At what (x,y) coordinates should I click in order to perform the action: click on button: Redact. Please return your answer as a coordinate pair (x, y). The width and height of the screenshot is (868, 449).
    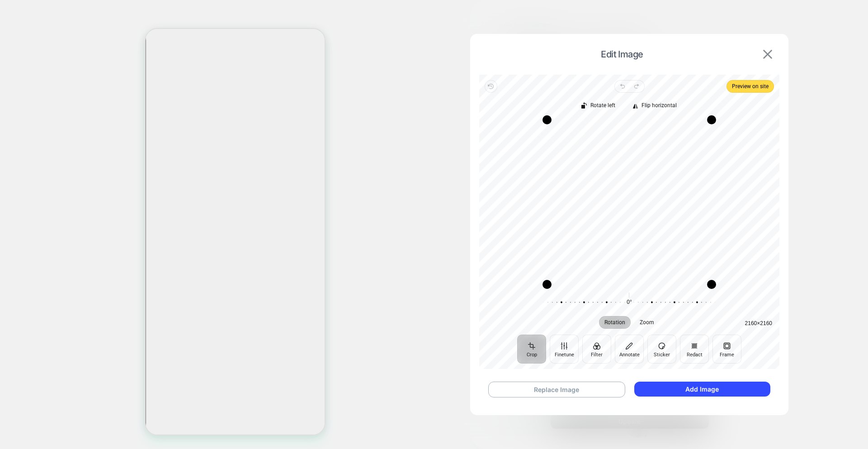
    Looking at the image, I should click on (695, 349).